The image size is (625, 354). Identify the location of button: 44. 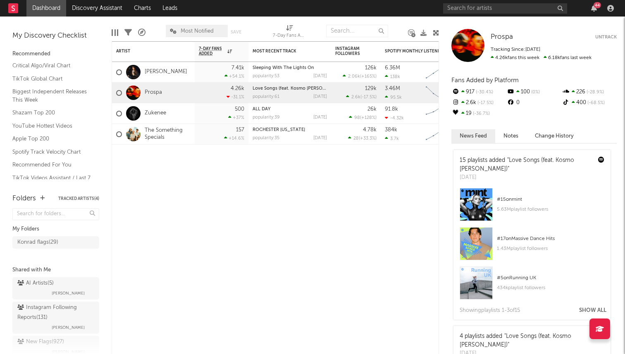
(594, 8).